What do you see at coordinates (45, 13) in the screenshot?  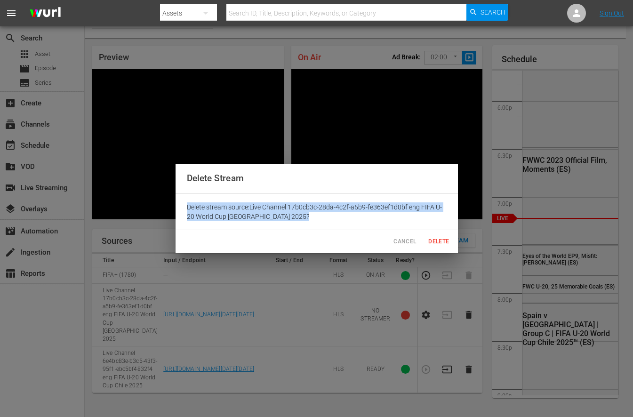 I see `img: ans4CAIJ8jUAAAAAAAAAAAAAAAAAAAAAAAAgQb4GAAAAAAAAAAAAAAAAAAAAAAAAJMjXAAAAAAAAAAAAAAAAAAAAAAAAgAT5G...` at bounding box center [45, 13].